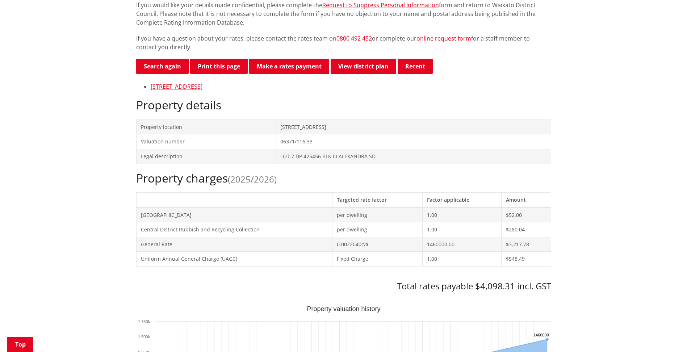 The width and height of the screenshot is (687, 352). Describe the element at coordinates (415, 66) in the screenshot. I see `button: Recent` at that location.